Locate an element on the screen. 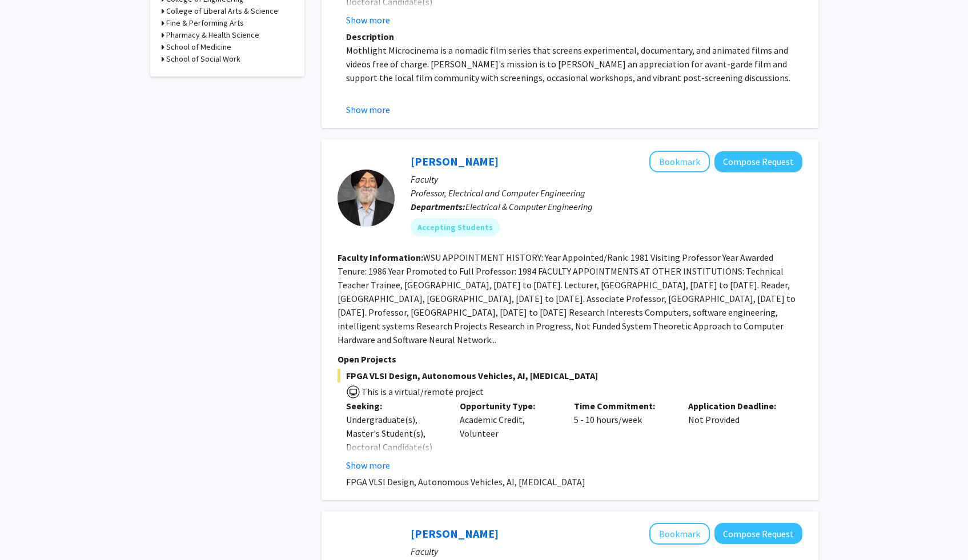 Image resolution: width=968 pixels, height=560 pixels. button: Compose Request to Jeremy Peters is located at coordinates (758, 533).